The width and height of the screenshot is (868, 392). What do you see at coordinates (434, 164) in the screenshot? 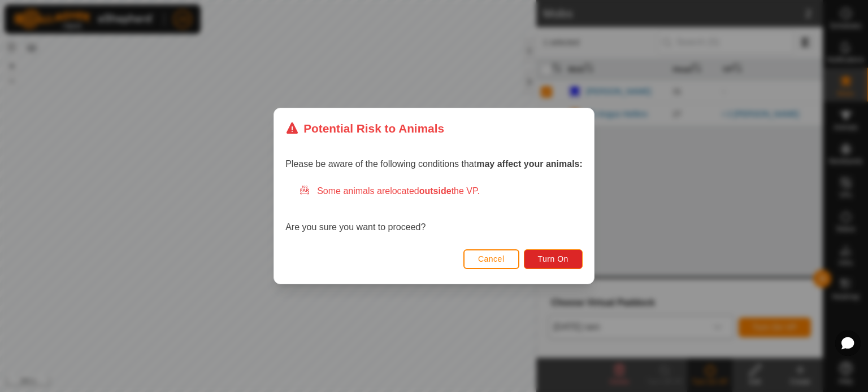
I see `span: Please be aware of the following conditions that` at bounding box center [434, 164].